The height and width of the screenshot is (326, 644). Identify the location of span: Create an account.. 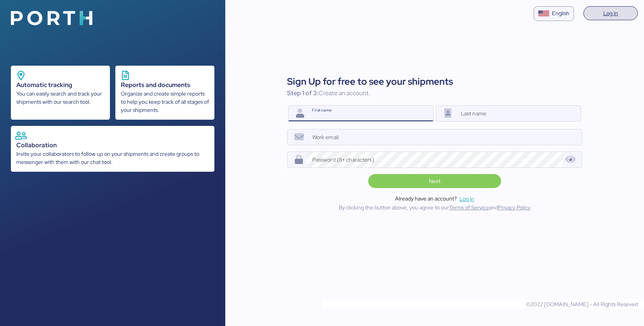
(344, 93).